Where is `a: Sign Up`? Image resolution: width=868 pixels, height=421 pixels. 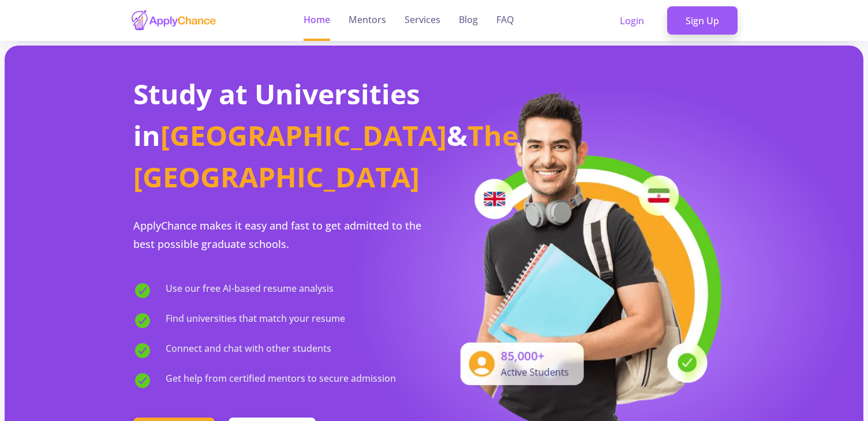 a: Sign Up is located at coordinates (703, 21).